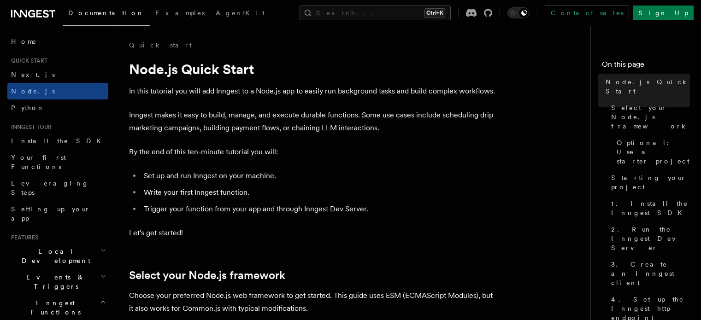 The image size is (701, 320). Describe the element at coordinates (58, 91) in the screenshot. I see `a: Node.js` at that location.